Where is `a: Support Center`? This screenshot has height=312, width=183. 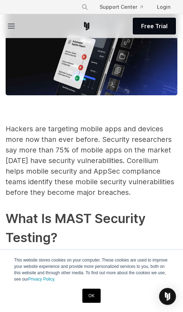
a: Support Center is located at coordinates (121, 7).